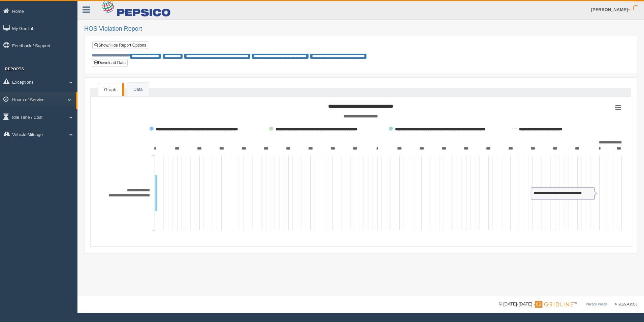  Describe the element at coordinates (110, 89) in the screenshot. I see `a: Graph` at that location.